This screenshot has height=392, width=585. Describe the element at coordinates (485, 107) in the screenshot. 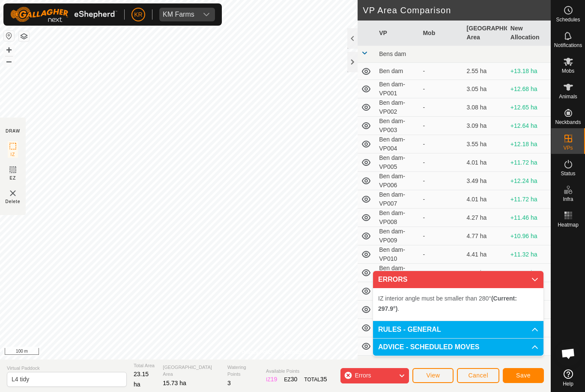

I see `td: 3.08 ha` at that location.